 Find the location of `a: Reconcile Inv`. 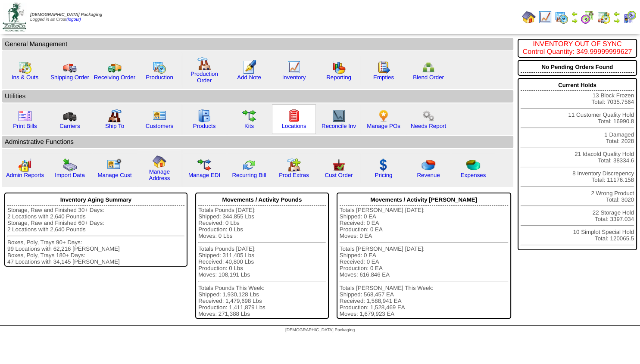

a: Reconcile Inv is located at coordinates (338, 126).